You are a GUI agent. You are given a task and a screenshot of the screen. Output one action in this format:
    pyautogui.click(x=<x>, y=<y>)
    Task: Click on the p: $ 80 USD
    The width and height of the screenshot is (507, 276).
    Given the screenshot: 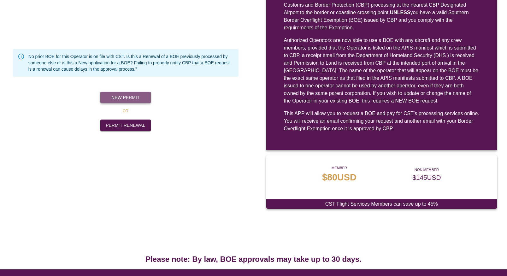 What is the action you would take?
    pyautogui.click(x=339, y=177)
    